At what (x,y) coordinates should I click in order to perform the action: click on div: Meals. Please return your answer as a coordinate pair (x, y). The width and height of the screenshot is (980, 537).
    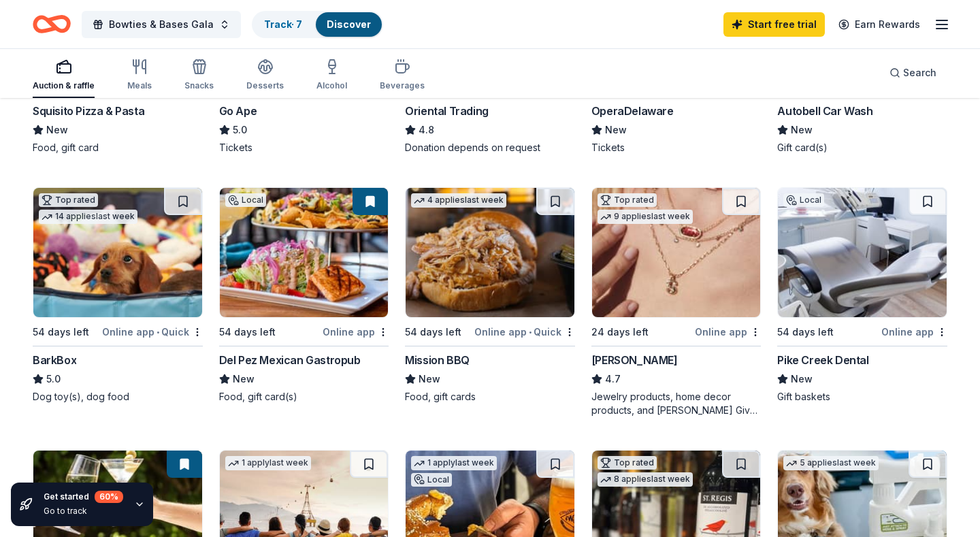
    Looking at the image, I should click on (139, 86).